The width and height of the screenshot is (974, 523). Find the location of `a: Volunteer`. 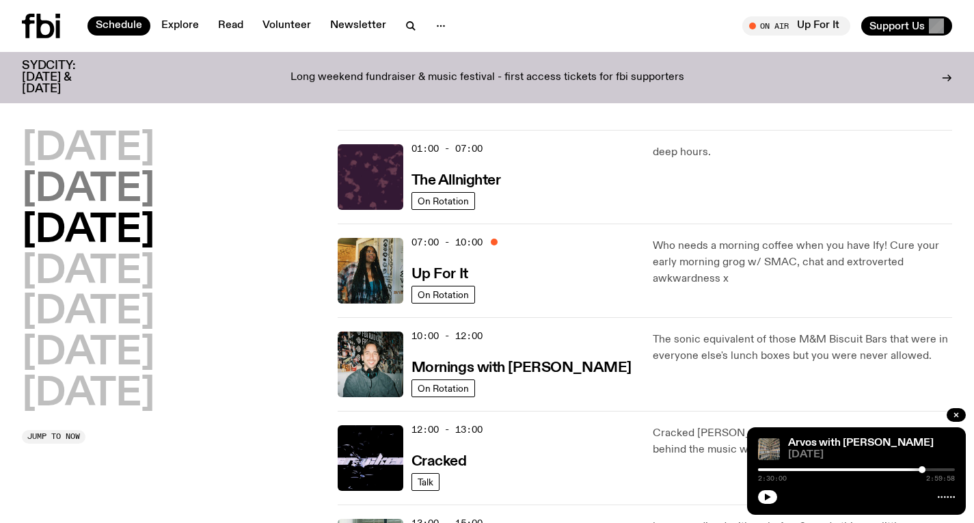

a: Volunteer is located at coordinates (286, 26).